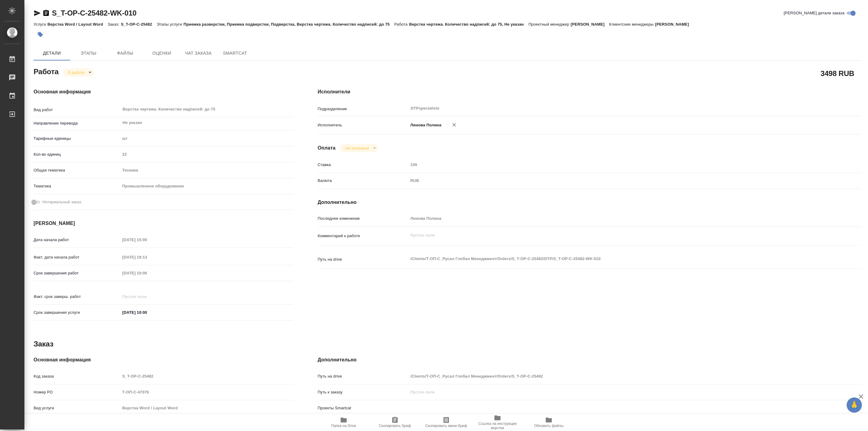 The image size is (868, 431). I want to click on p: Вид услуги, so click(77, 409).